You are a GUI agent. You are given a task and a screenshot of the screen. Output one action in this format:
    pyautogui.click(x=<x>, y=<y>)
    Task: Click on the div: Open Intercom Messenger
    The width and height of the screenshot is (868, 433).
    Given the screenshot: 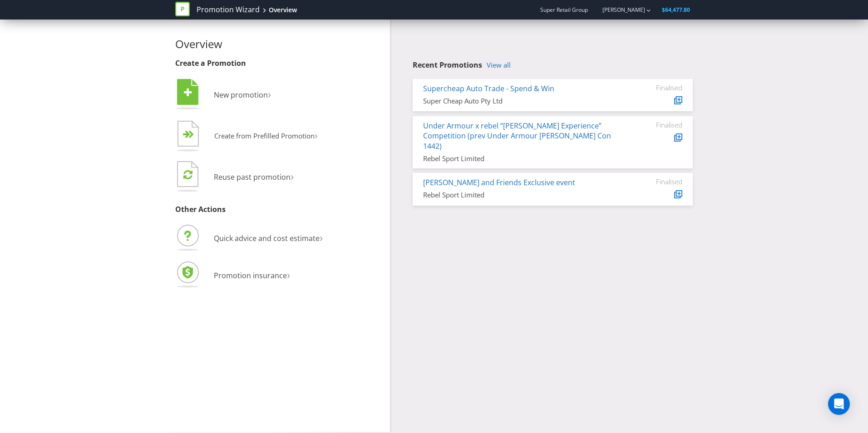 What is the action you would take?
    pyautogui.click(x=839, y=404)
    